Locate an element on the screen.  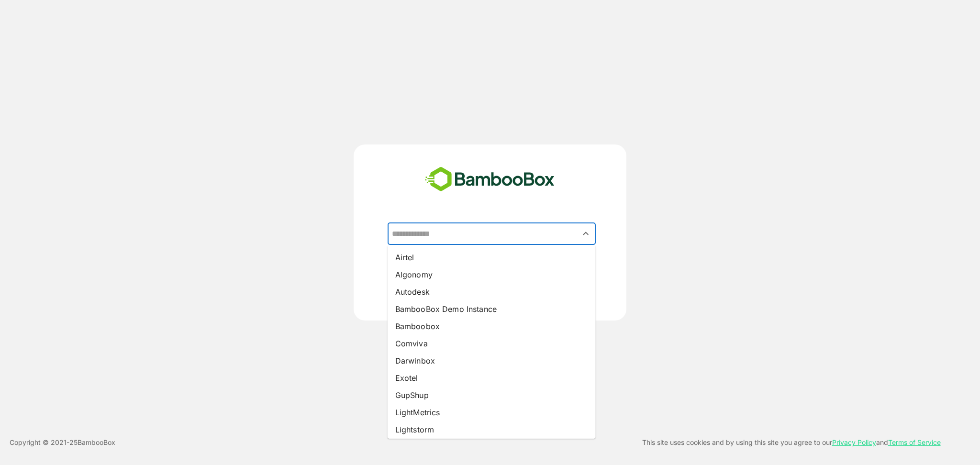
li: Autodesk is located at coordinates (492, 292).